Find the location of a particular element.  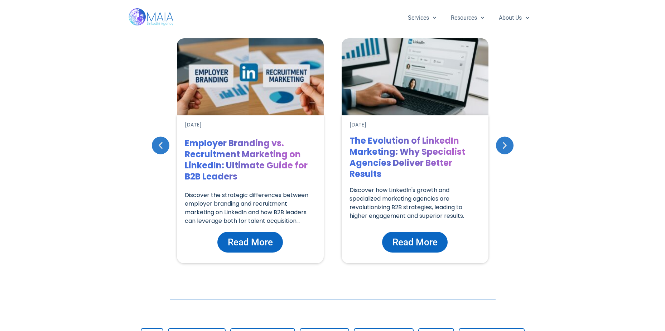

div: 20 / 50 is located at coordinates (415, 151).